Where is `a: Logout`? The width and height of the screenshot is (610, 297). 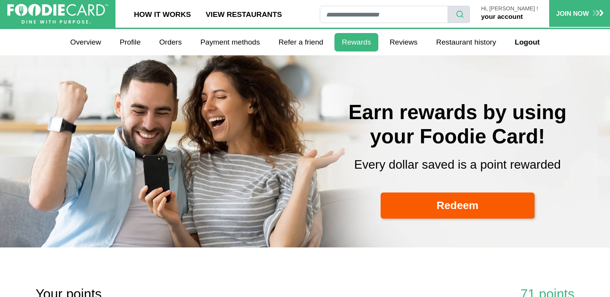 a: Logout is located at coordinates (527, 42).